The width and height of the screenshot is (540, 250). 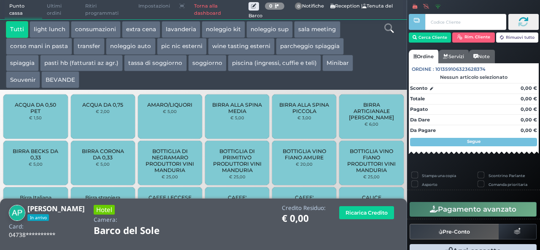 I want to click on a: Torna alla dashboard, so click(x=219, y=10).